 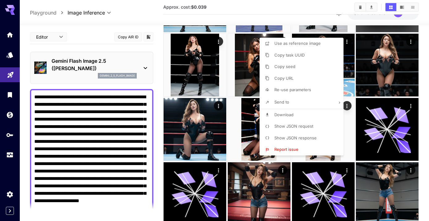 I want to click on span: Re-use parameters, so click(x=293, y=90).